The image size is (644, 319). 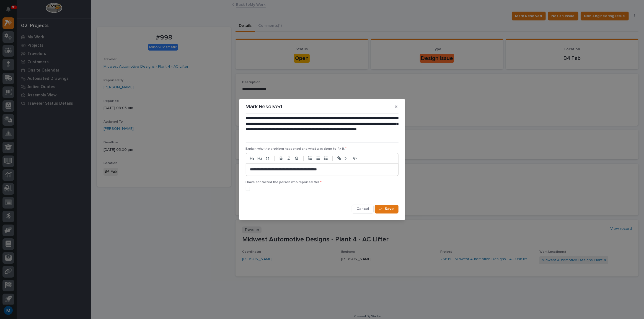 I want to click on button: Cancel, so click(x=363, y=209).